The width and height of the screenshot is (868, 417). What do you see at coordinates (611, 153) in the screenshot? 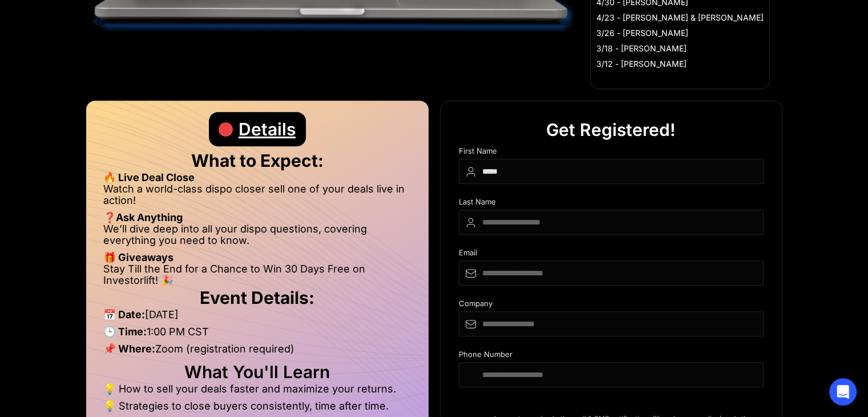
I see `div: First Name` at bounding box center [611, 153].